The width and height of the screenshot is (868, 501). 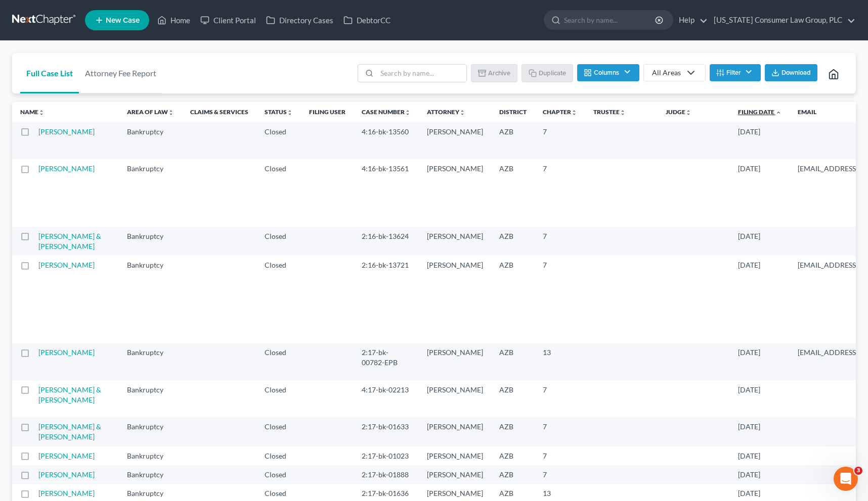 What do you see at coordinates (608, 73) in the screenshot?
I see `button: Columns` at bounding box center [608, 73].